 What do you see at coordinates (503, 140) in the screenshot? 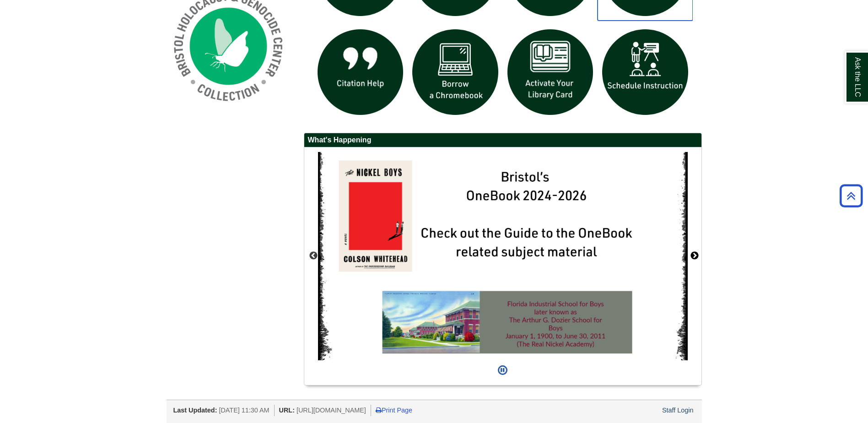
I see `h2: What's Happening` at bounding box center [503, 140].